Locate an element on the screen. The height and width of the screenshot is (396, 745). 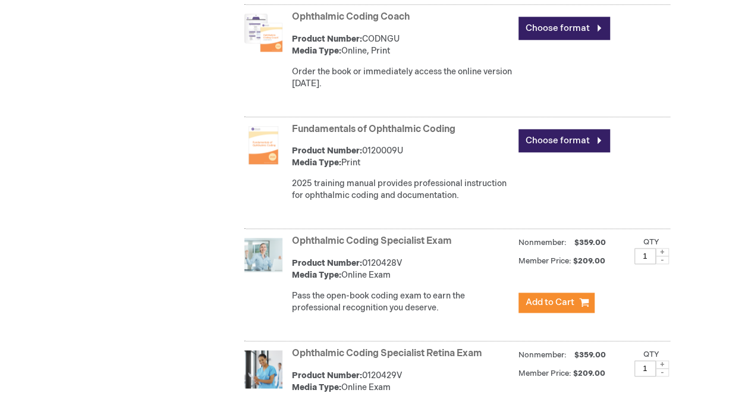
img: Ophthalmic Coding Specialist Retina Exam is located at coordinates (263, 369).